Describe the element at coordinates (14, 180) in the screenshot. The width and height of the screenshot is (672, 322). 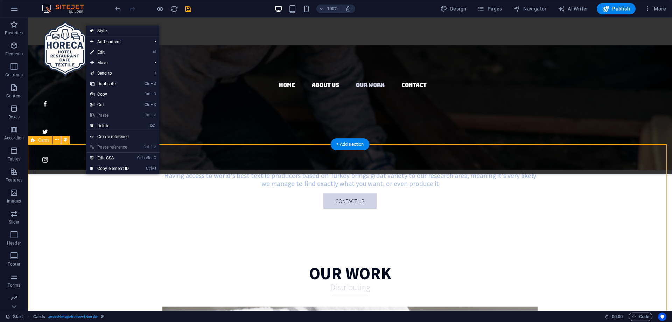
I see `p: Features` at that location.